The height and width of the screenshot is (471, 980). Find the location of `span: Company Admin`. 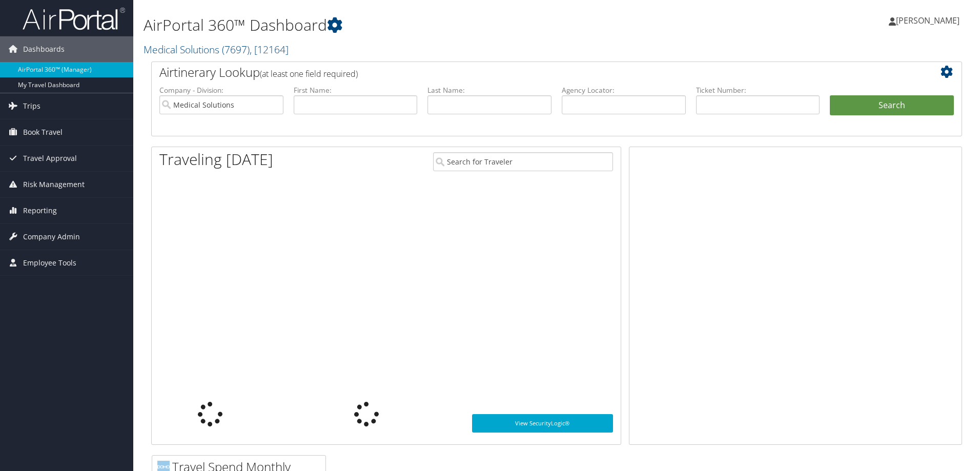

span: Company Admin is located at coordinates (51, 237).